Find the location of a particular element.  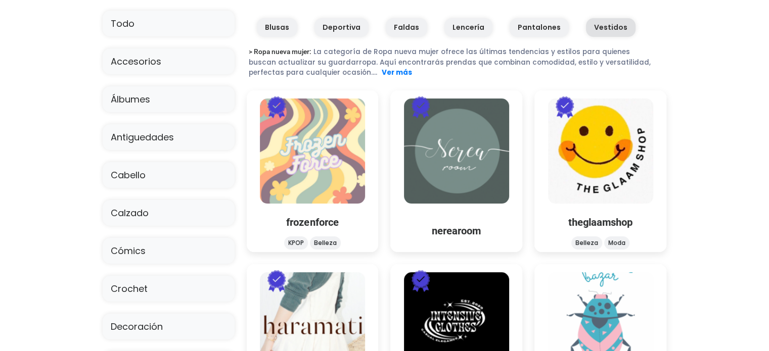

a: Crochet is located at coordinates (168, 289).